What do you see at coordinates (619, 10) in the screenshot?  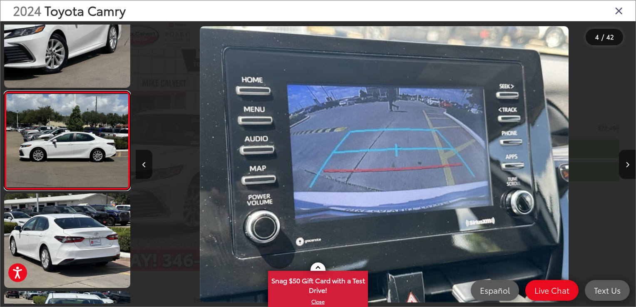 I see `i: Close gallery` at bounding box center [619, 10].